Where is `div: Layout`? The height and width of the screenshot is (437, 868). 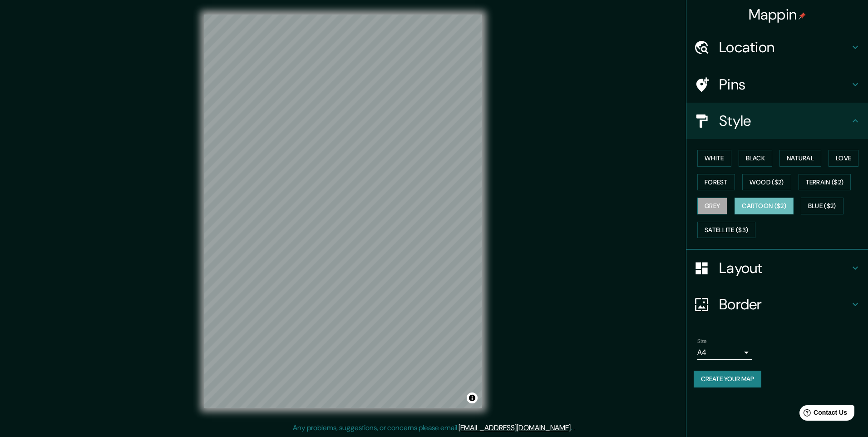 div: Layout is located at coordinates (777, 268).